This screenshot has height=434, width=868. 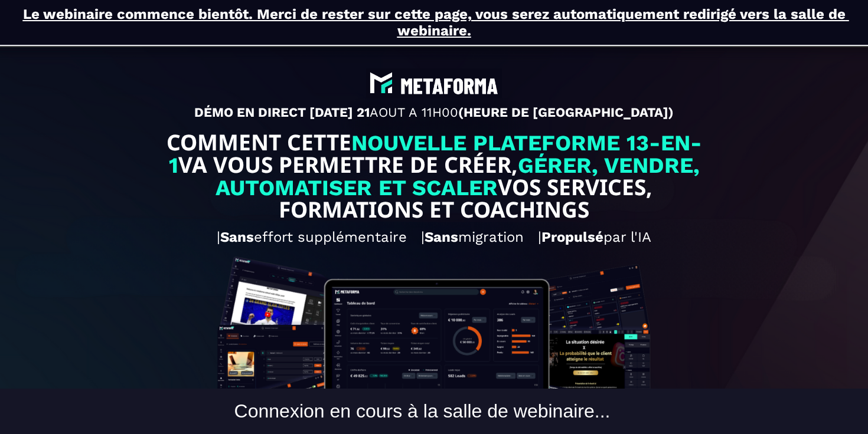 I want to click on b: Propulsé, so click(x=572, y=237).